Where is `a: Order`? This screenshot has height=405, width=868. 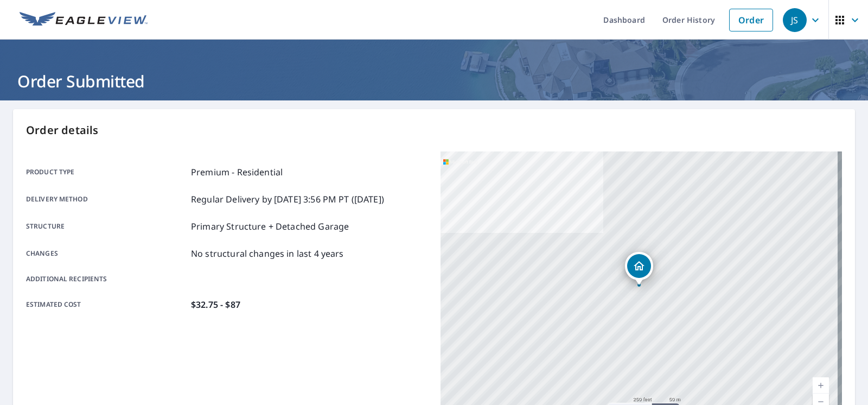 a: Order is located at coordinates (751, 20).